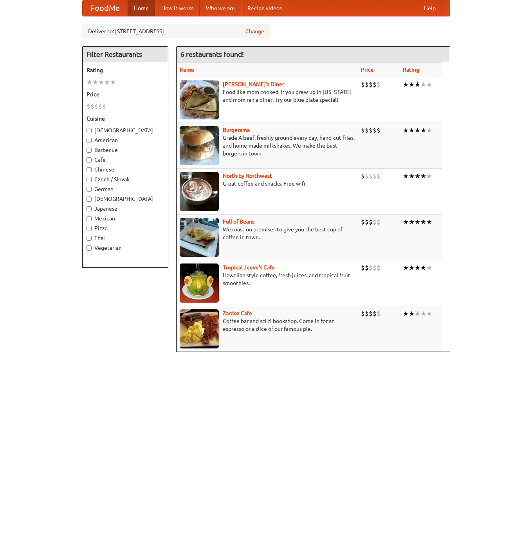 The width and height of the screenshot is (532, 554). I want to click on h5: Rating, so click(125, 70).